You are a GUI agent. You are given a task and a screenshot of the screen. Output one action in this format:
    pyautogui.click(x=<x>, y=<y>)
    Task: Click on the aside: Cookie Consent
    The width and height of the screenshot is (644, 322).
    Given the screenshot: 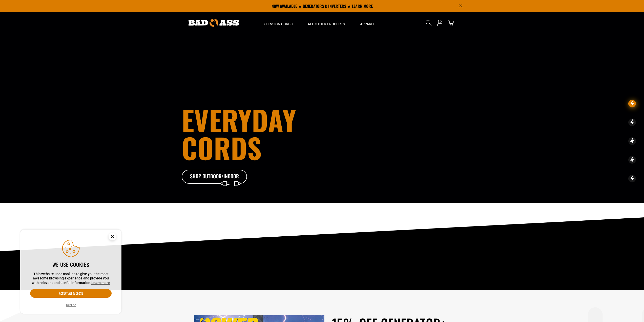 What is the action you would take?
    pyautogui.click(x=71, y=272)
    